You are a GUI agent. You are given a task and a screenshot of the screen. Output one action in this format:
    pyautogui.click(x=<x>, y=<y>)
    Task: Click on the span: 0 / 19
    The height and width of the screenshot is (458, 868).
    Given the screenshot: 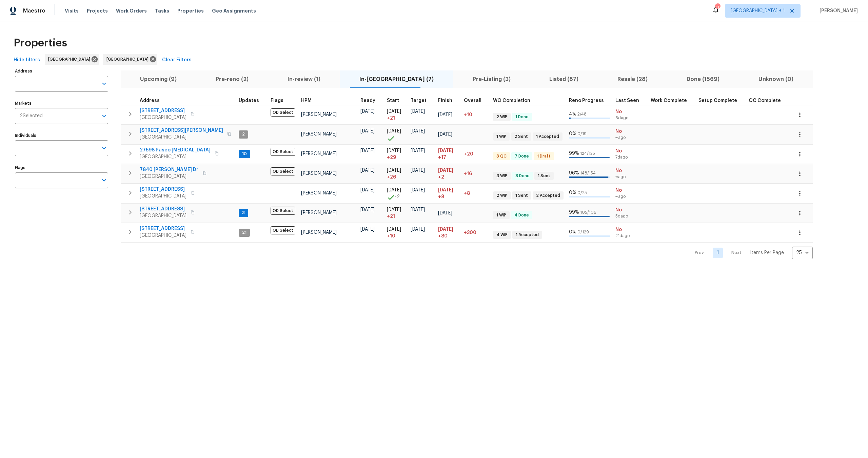 What is the action you would take?
    pyautogui.click(x=581, y=134)
    